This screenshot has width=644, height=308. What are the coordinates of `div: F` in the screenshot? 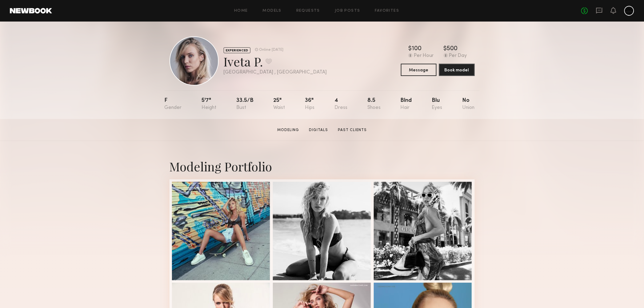 It's located at (173, 104).